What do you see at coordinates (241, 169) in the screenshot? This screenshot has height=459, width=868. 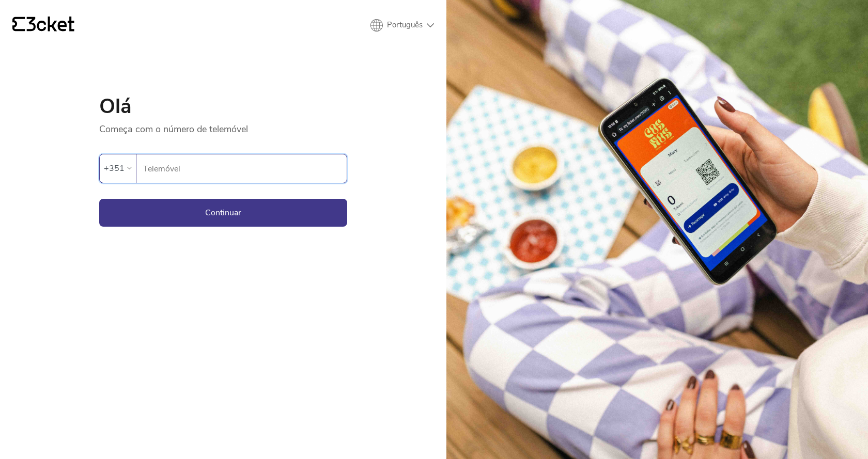 I see `label: Telemóvel` at bounding box center [241, 169].